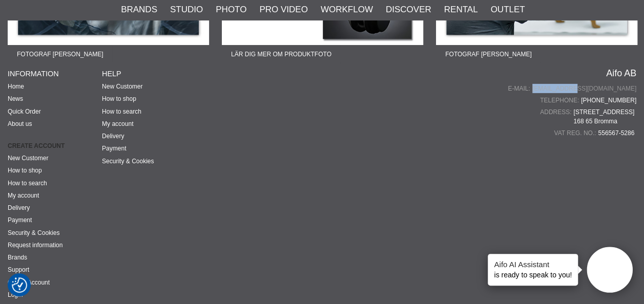 This screenshot has height=304, width=644. I want to click on a: Workflow, so click(347, 10).